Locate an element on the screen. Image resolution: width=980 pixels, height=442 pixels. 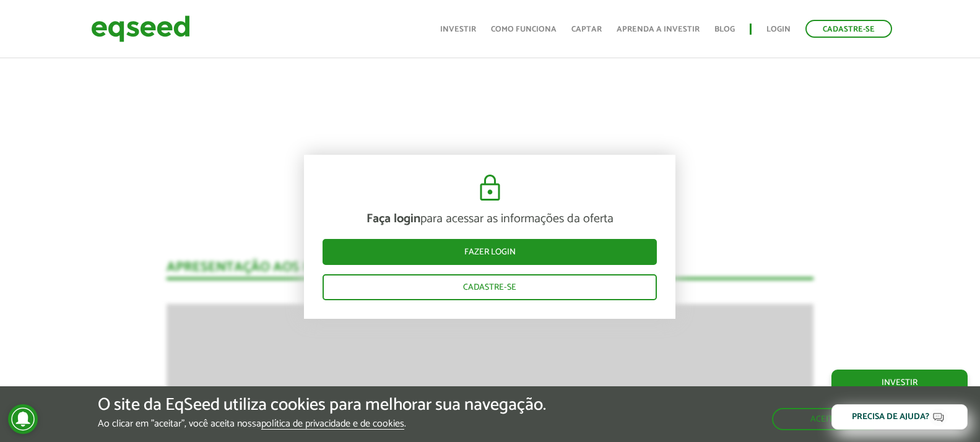
a: Blog is located at coordinates (724, 29).